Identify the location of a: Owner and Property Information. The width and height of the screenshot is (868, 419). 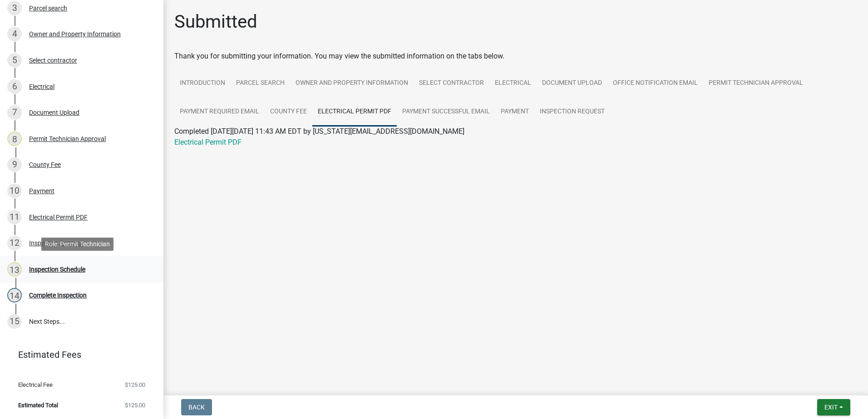
(351, 84).